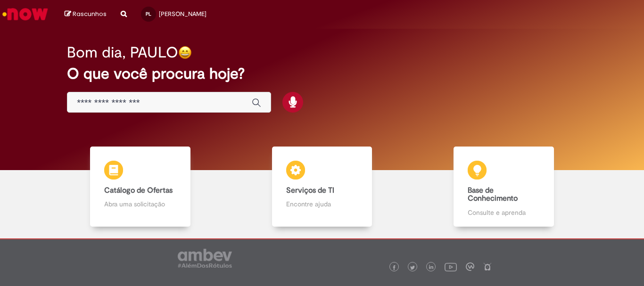 The height and width of the screenshot is (286, 644). I want to click on img: logo_footer_facebook.png, so click(394, 268).